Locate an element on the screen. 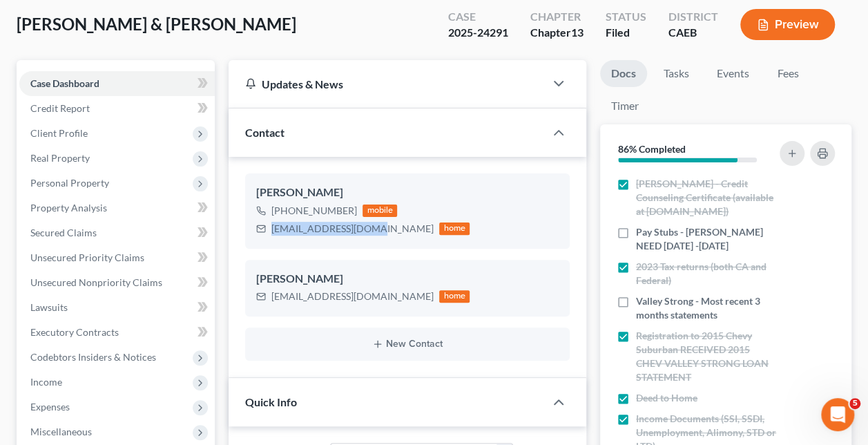 This screenshot has width=868, height=445. a: Property Analysis is located at coordinates (116, 208).